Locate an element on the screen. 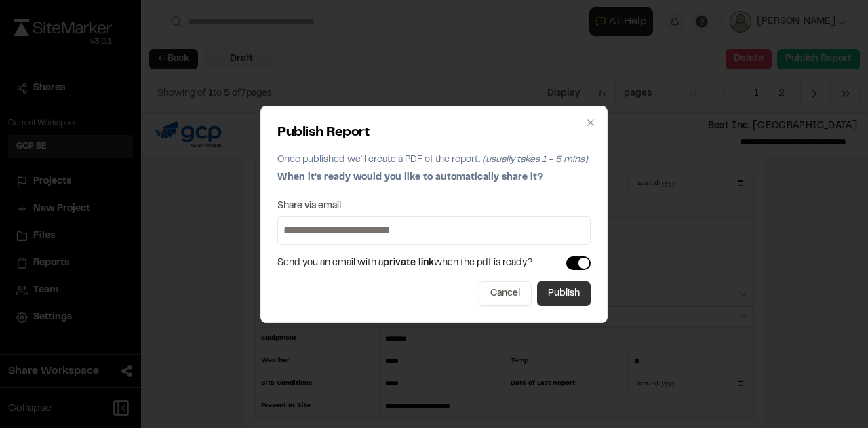 This screenshot has width=868, height=428. button: Publish is located at coordinates (564, 294).